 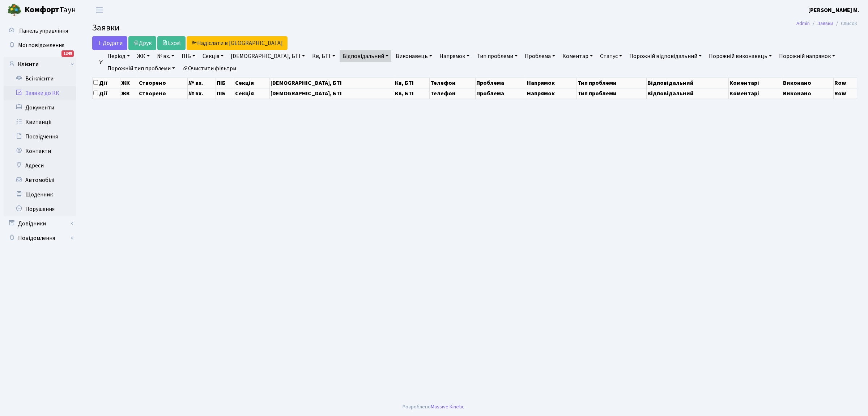 I want to click on span: Таун, so click(x=50, y=10).